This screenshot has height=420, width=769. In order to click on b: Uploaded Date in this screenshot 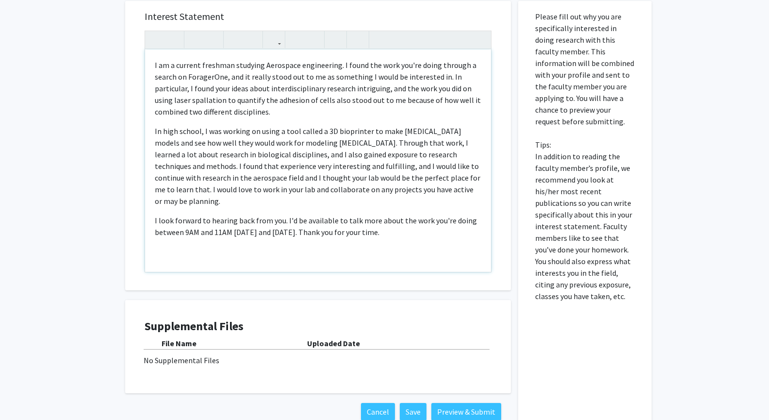, I will do `click(333, 343)`.